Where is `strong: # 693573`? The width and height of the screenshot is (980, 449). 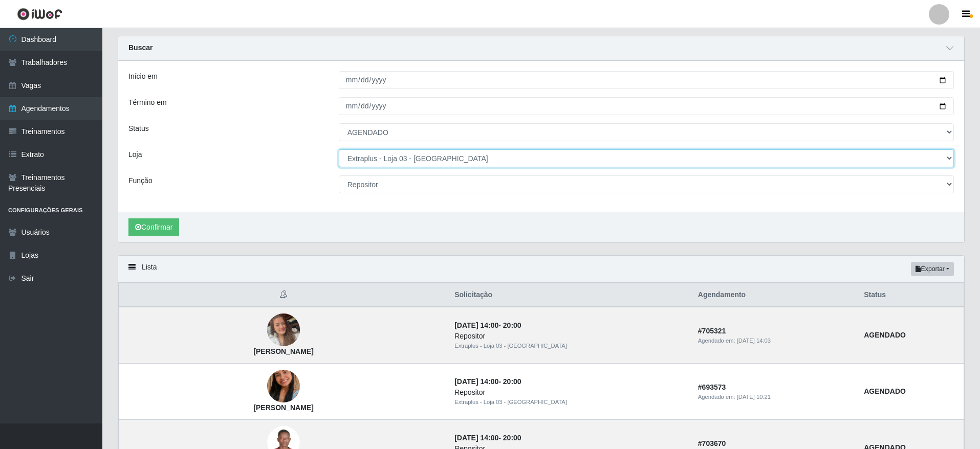
strong: # 693573 is located at coordinates (712, 388).